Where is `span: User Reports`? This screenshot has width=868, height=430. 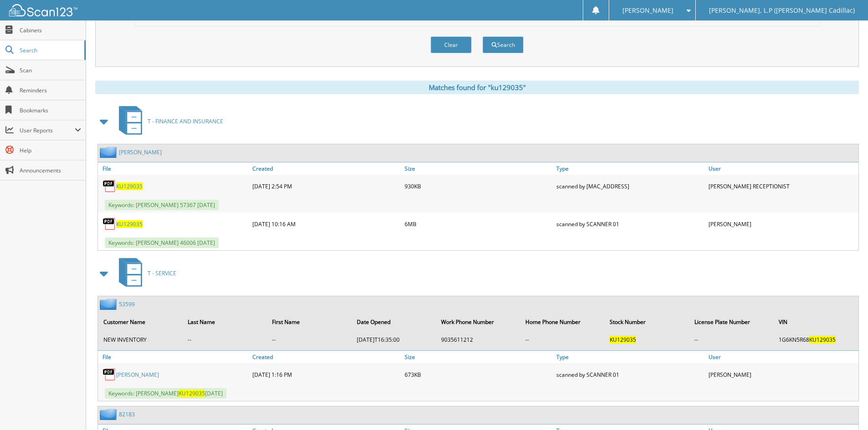 span: User Reports is located at coordinates (47, 130).